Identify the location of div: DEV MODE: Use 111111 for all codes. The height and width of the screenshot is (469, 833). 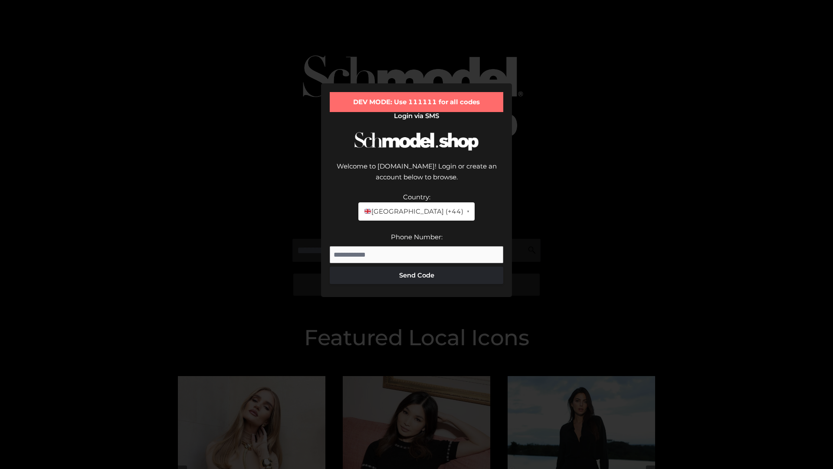
(417, 102).